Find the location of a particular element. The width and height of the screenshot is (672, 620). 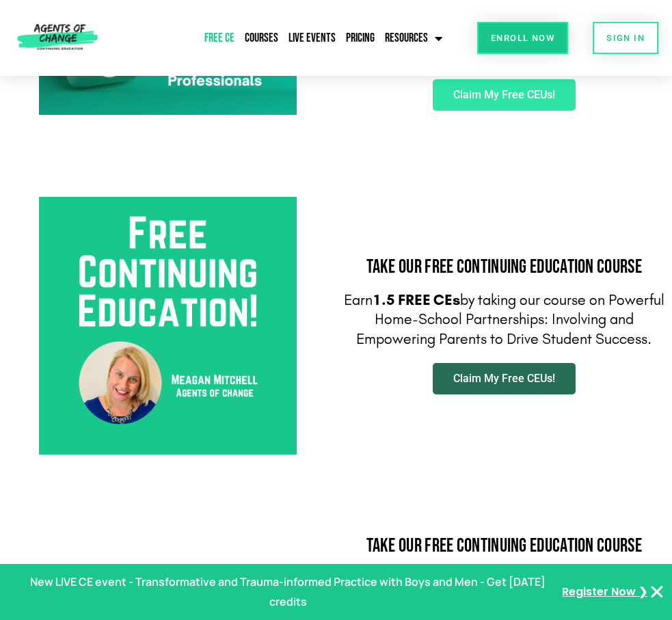

span: Register Now ❯ is located at coordinates (604, 592).